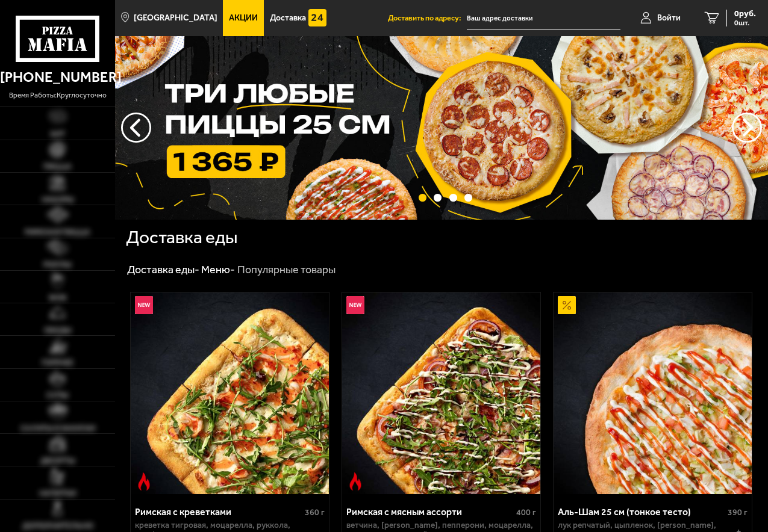 This screenshot has height=532, width=768. What do you see at coordinates (317, 18) in the screenshot?
I see `img: 15daf4d41897b9f0e9f617042186c801.svg` at bounding box center [317, 18].